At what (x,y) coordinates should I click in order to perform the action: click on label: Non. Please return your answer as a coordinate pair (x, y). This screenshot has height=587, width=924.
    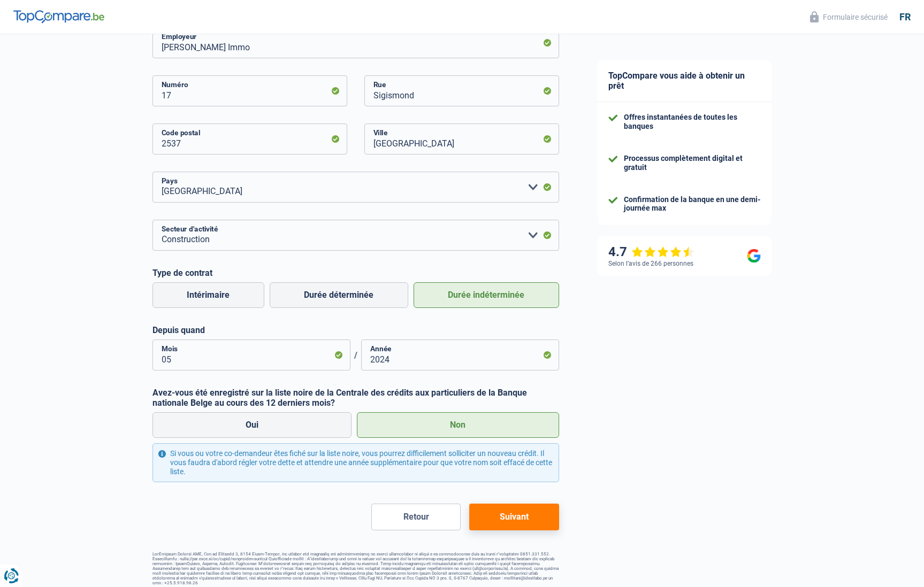
    Looking at the image, I should click on (458, 425).